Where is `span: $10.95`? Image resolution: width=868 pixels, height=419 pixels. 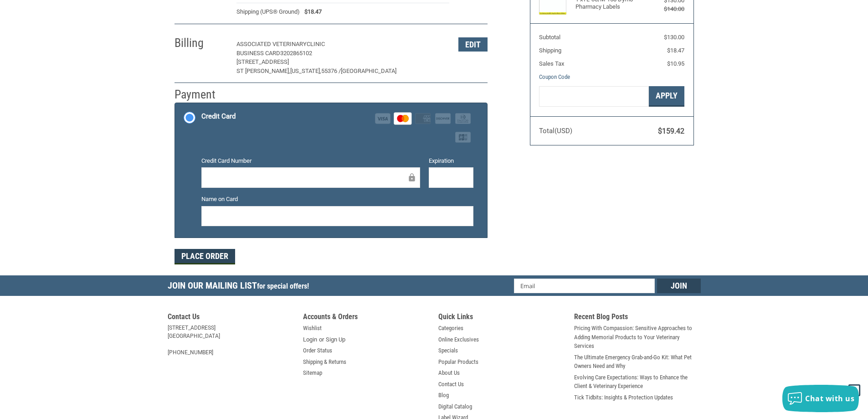 span: $10.95 is located at coordinates (676, 64).